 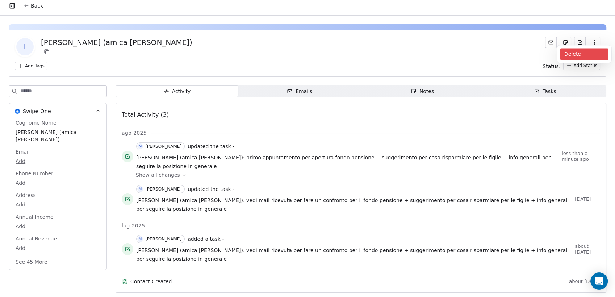 I want to click on span: Phone Number, so click(x=34, y=174).